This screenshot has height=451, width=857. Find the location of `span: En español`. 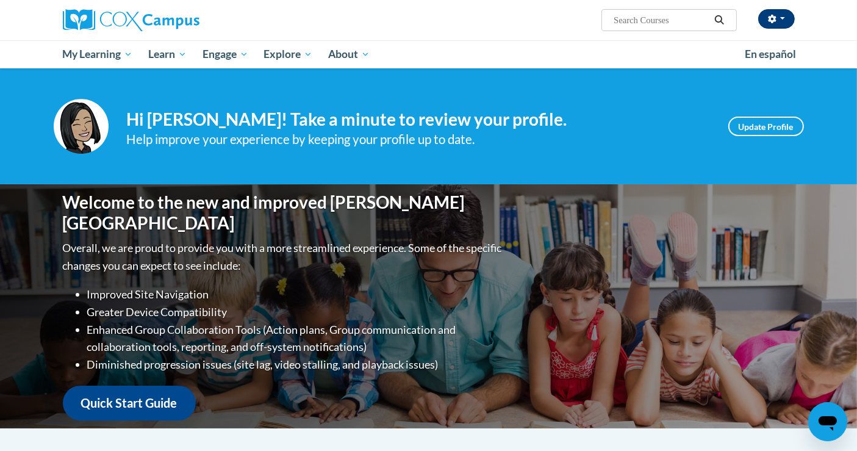

span: En español is located at coordinates (770, 54).